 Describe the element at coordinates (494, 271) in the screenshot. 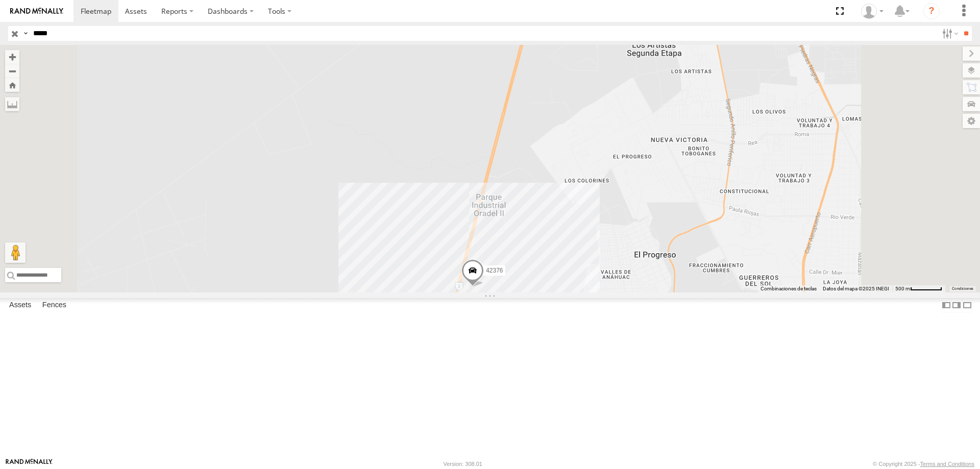

I see `span: 42376` at that location.